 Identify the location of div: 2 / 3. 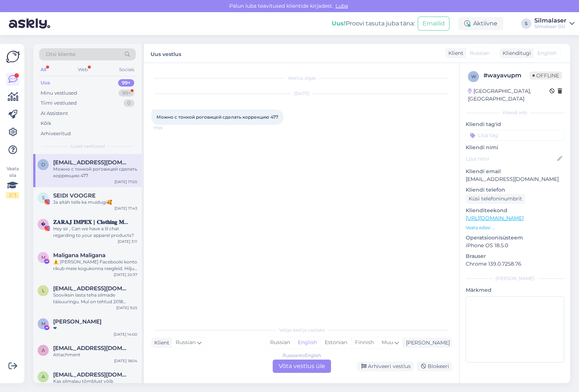
(13, 195).